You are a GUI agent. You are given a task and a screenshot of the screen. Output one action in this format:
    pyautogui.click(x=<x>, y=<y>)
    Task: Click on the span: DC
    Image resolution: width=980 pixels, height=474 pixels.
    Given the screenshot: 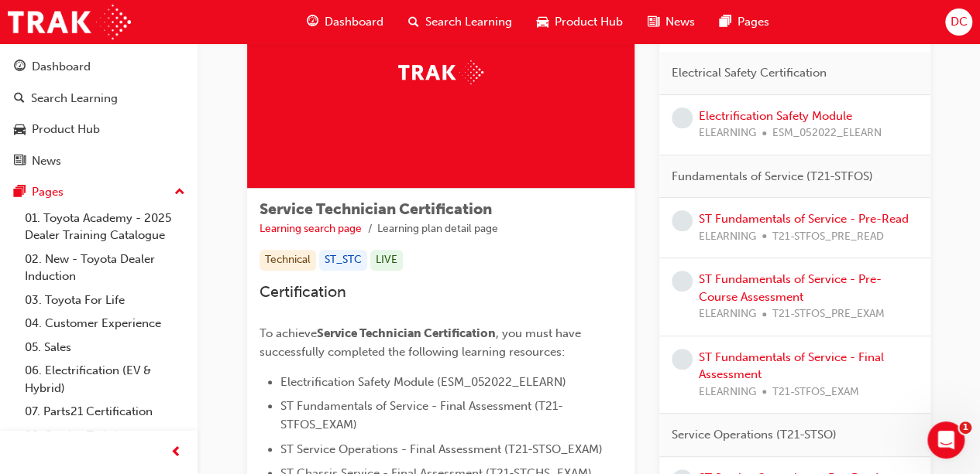 What is the action you would take?
    pyautogui.click(x=958, y=22)
    